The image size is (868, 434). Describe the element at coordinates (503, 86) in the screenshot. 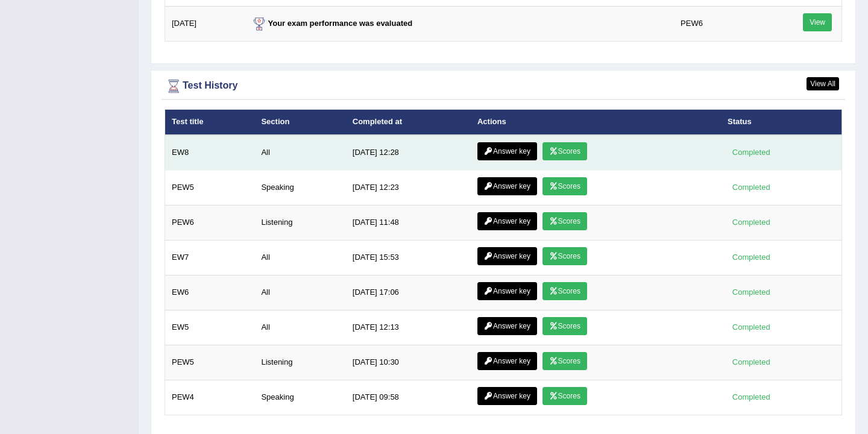

I see `div: Test History` at that location.